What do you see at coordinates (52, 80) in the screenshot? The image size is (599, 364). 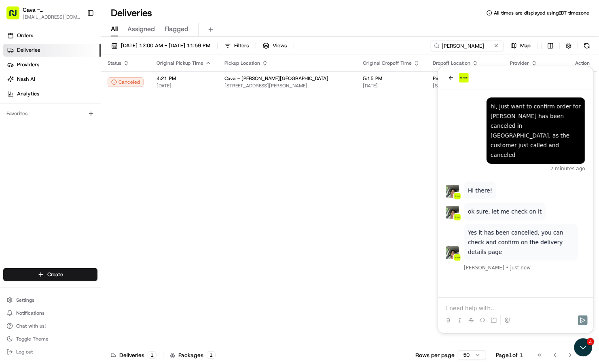 I see `a: Nash AI` at bounding box center [52, 80].